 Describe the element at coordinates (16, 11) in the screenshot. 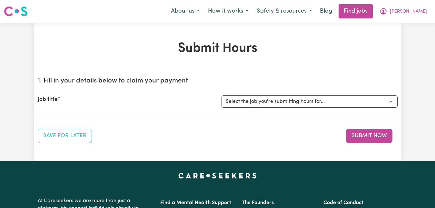

I see `a: Careseekers logo` at that location.